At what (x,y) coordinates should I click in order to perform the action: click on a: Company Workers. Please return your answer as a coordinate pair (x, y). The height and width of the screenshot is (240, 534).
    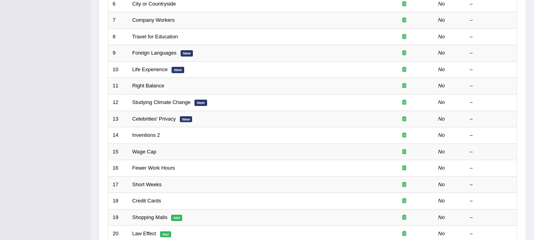
    Looking at the image, I should click on (153, 20).